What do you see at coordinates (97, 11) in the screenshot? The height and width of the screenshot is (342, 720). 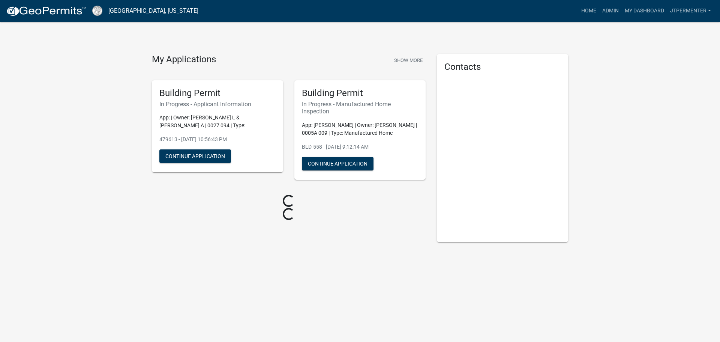 I see `img: Cook County, Georgia` at bounding box center [97, 11].